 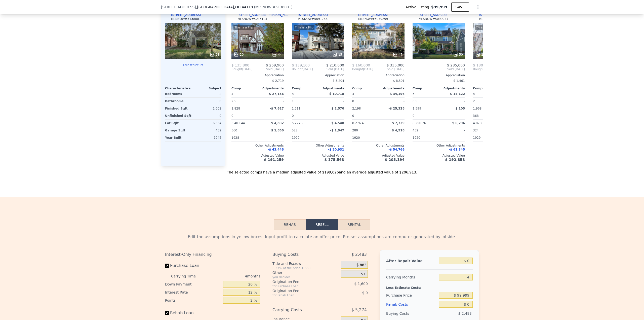 What do you see at coordinates (208, 138) in the screenshot?
I see `div: 1945` at bounding box center [208, 138].